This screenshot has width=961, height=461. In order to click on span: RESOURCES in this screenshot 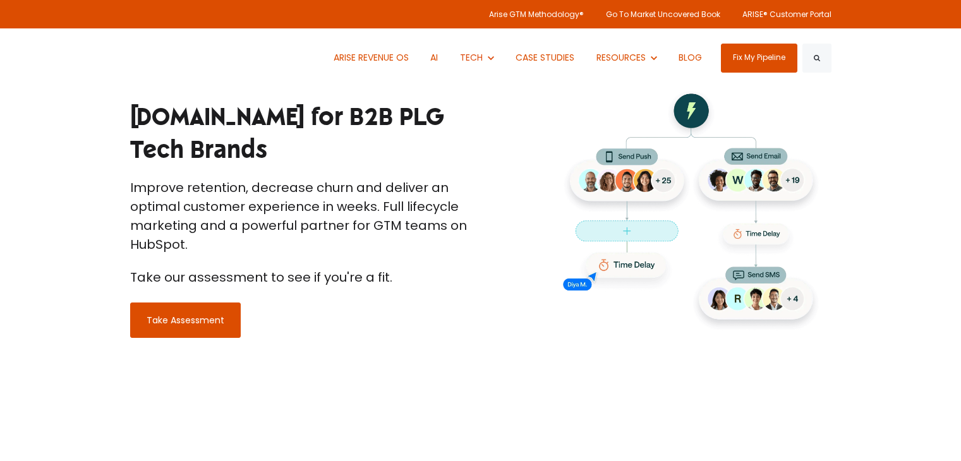, I will do `click(621, 57)`.